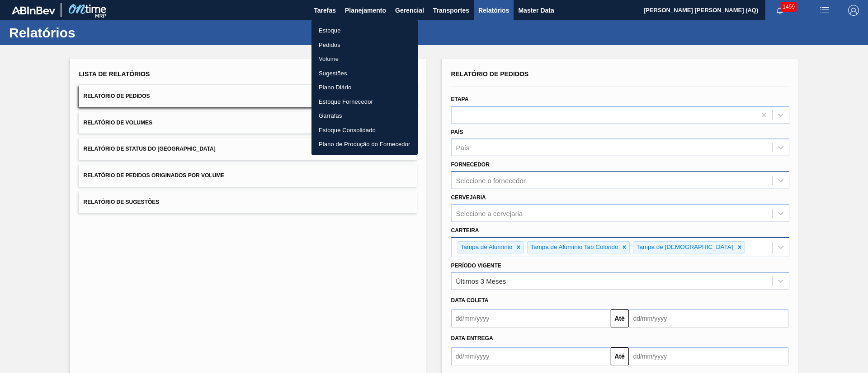  Describe the element at coordinates (364, 102) in the screenshot. I see `li: Estoque Fornecedor` at that location.